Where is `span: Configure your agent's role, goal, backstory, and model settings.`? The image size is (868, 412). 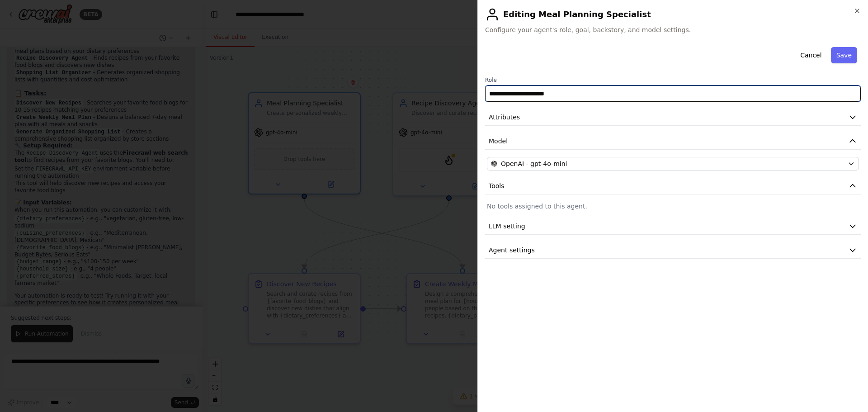
span: Configure your agent's role, goal, backstory, and model settings. is located at coordinates (673, 30).